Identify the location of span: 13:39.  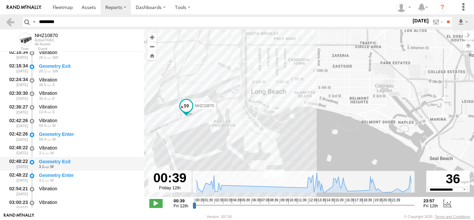
(322, 201).